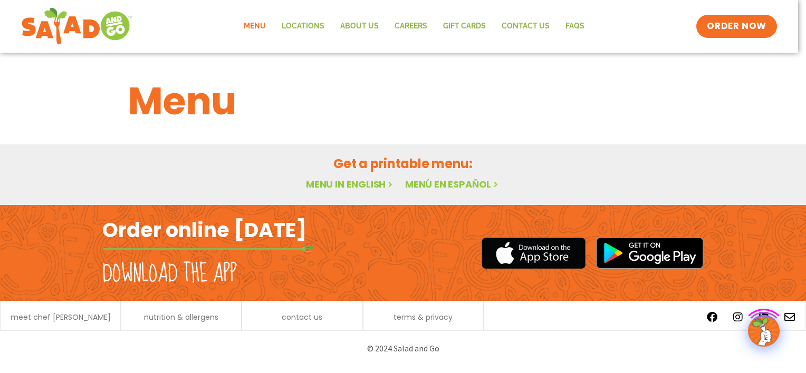  Describe the element at coordinates (650, 253) in the screenshot. I see `img: google_play` at that location.